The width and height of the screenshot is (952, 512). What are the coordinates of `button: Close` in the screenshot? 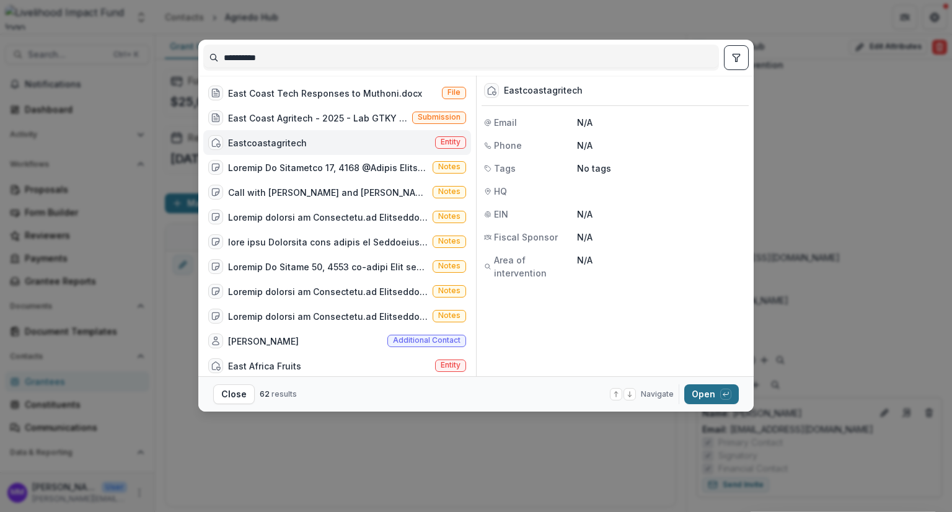 It's located at (234, 394).